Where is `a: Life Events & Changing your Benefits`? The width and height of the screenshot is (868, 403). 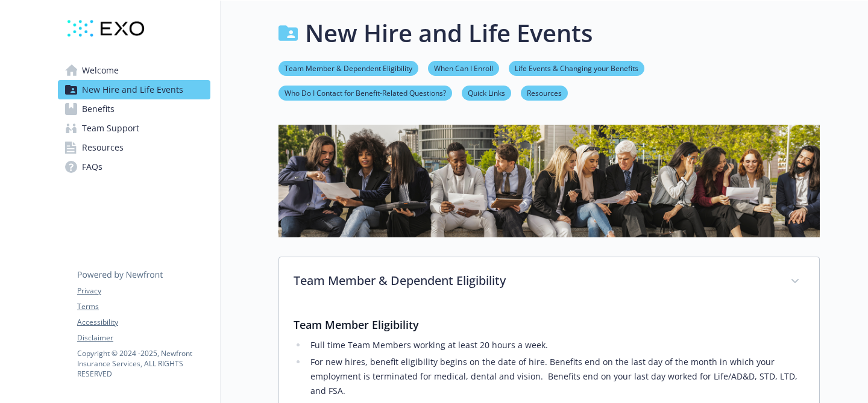
a: Life Events & Changing your Benefits is located at coordinates (576, 68).